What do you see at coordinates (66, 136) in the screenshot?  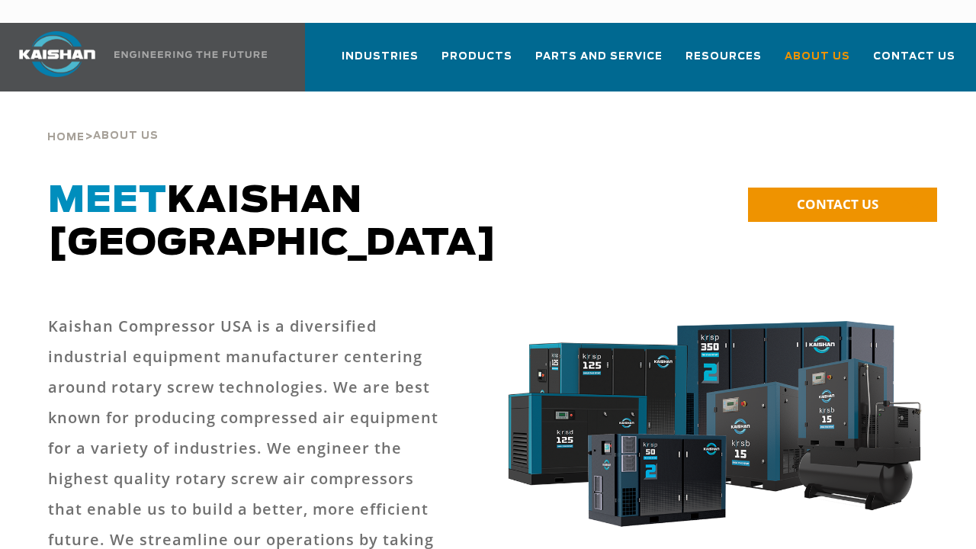 I see `a: Home` at bounding box center [66, 136].